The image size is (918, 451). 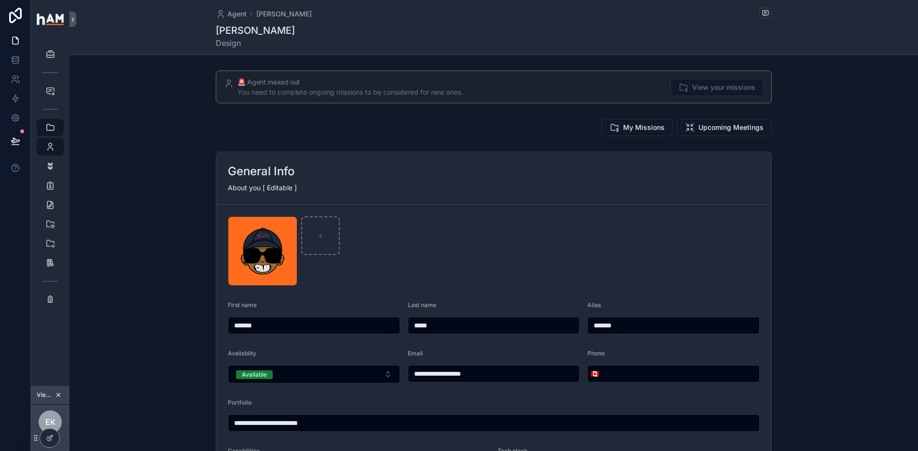 I want to click on span: Alias, so click(x=594, y=305).